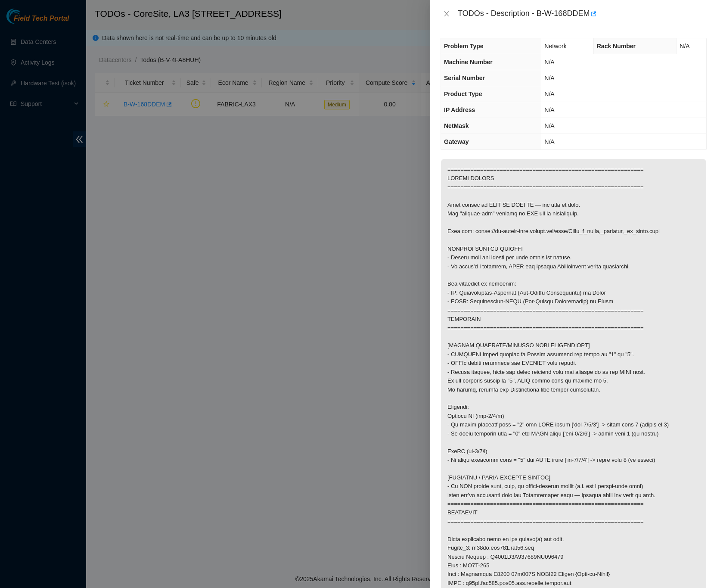 Image resolution: width=717 pixels, height=588 pixels. Describe the element at coordinates (447, 14) in the screenshot. I see `span: close` at that location.